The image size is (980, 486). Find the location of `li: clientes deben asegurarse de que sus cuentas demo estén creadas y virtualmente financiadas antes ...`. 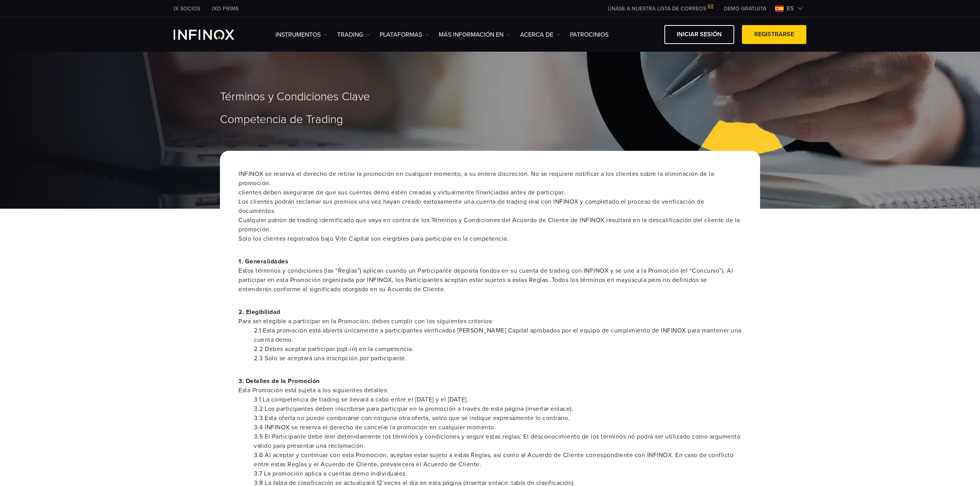

li: clientes deben asegurarse de que sus cuentas demo estén creadas y virtualmente financiadas antes ... is located at coordinates (490, 193).